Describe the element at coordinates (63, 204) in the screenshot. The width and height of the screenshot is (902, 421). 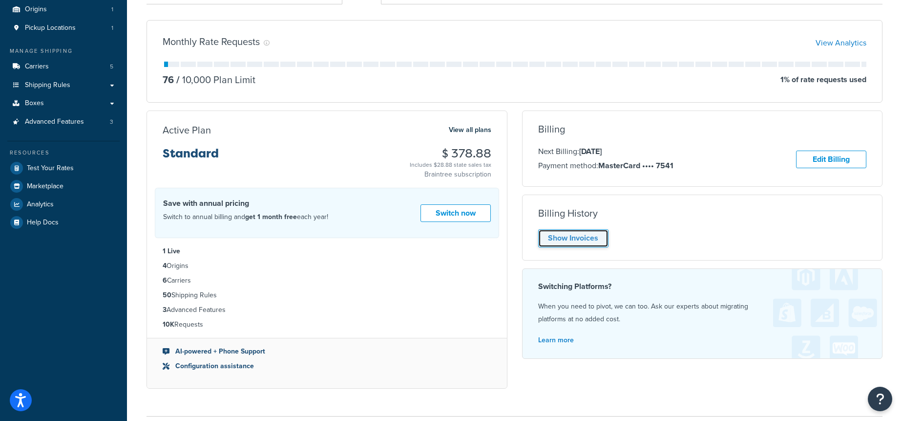
I see `a: Analytics` at that location.